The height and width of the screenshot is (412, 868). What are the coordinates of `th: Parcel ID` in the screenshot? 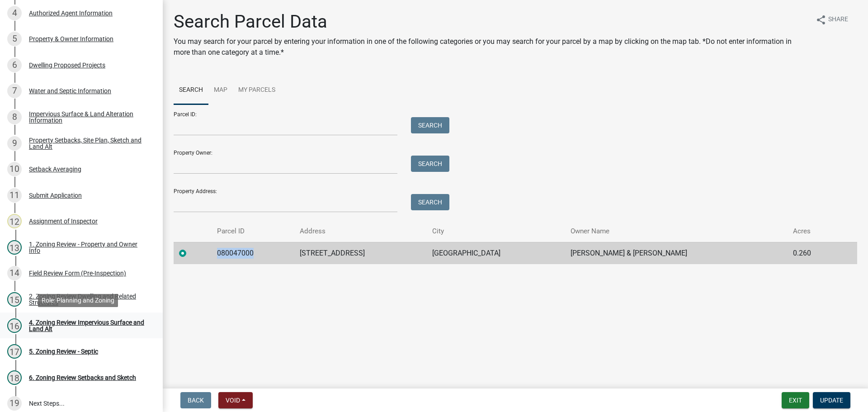 It's located at (252, 231).